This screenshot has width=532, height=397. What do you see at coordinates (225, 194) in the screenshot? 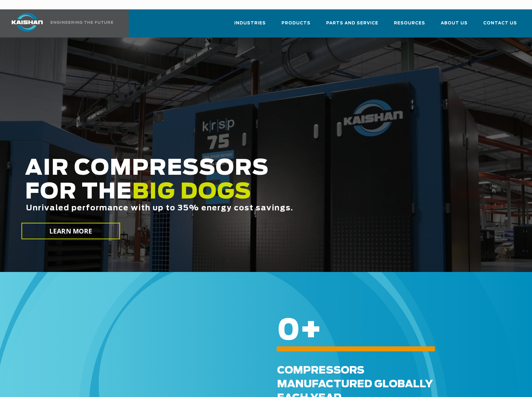
I see `h2: AIR COMPRESSORS FOR THE` at bounding box center [225, 194].